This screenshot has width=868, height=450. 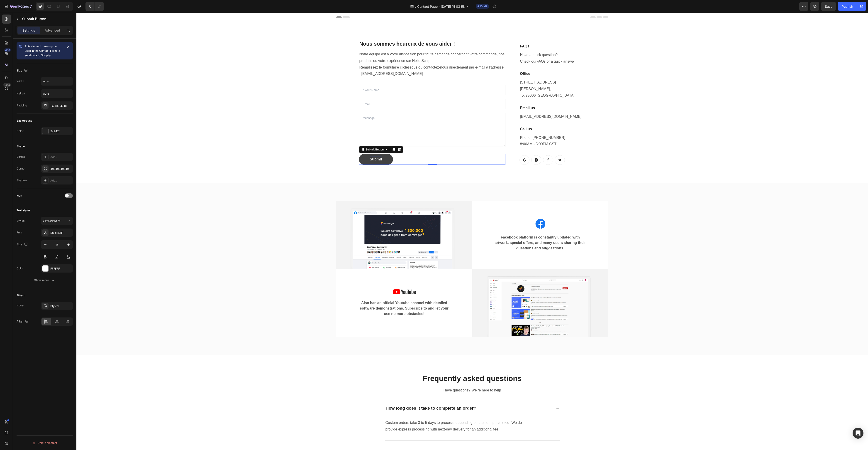 I want to click on input: * Your Name, so click(x=355, y=77).